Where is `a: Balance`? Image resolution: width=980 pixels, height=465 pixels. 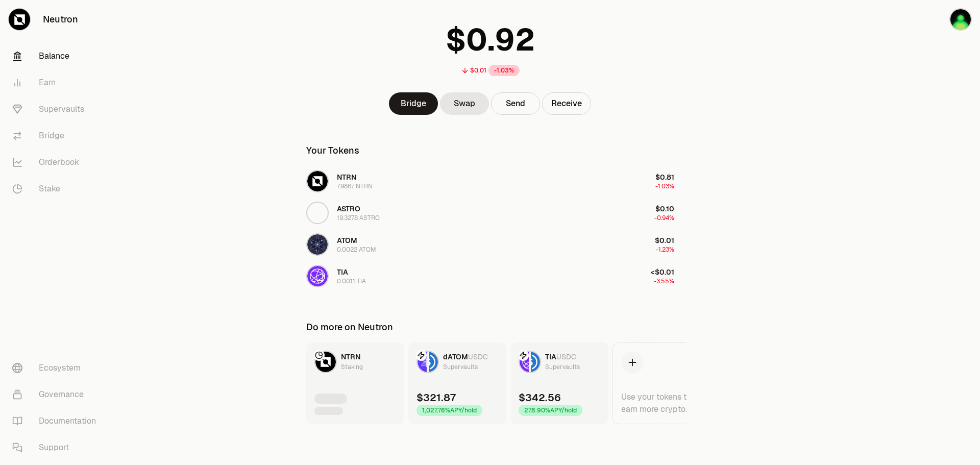 a: Balance is located at coordinates (57, 56).